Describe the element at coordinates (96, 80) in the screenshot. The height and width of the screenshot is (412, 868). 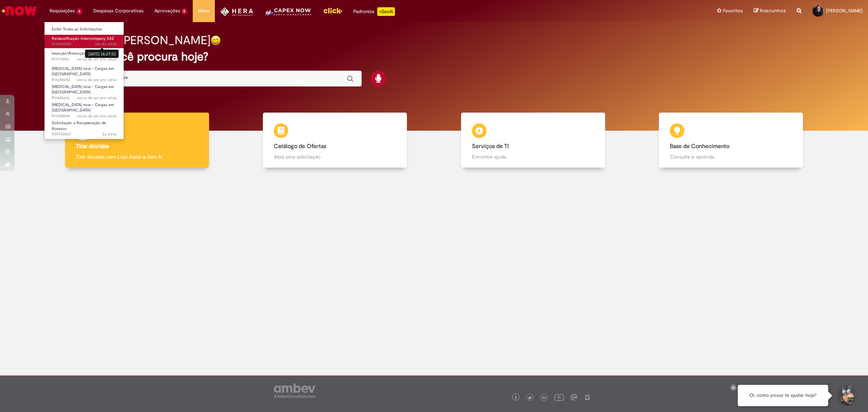
I see `time: 28/06/2024 11:10:12` at that location.